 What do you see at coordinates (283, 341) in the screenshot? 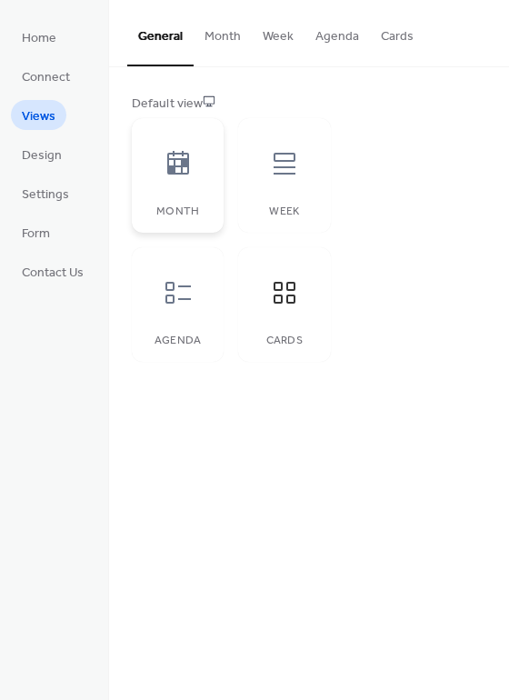
I see `div: Cards` at bounding box center [283, 341].